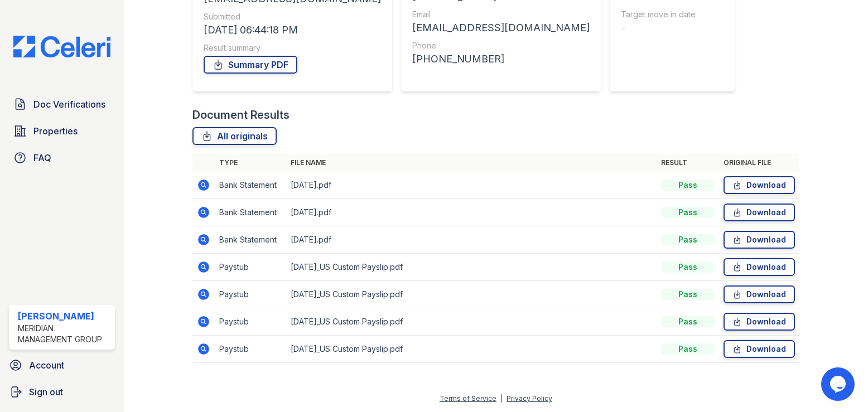 This screenshot has width=868, height=412. I want to click on a: Doc Verifications, so click(62, 104).